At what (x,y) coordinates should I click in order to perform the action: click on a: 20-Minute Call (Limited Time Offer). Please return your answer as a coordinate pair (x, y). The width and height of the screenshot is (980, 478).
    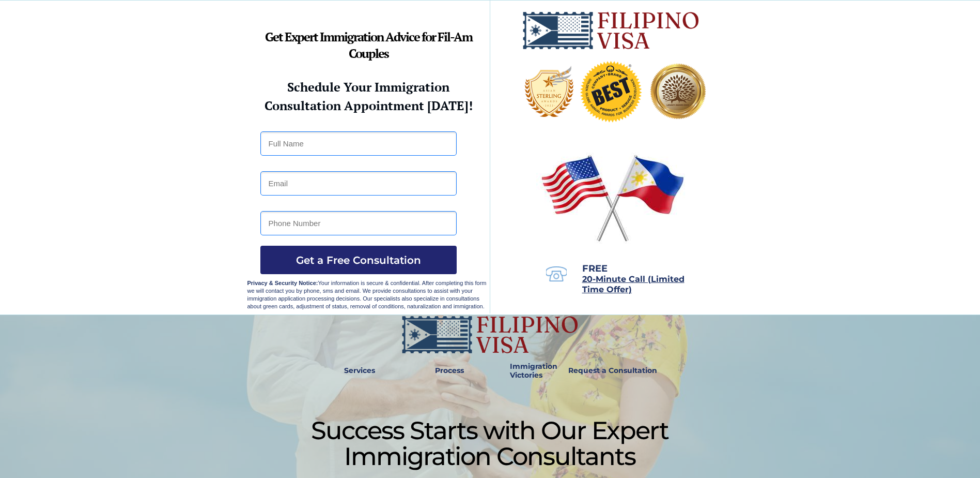
    Looking at the image, I should click on (633, 284).